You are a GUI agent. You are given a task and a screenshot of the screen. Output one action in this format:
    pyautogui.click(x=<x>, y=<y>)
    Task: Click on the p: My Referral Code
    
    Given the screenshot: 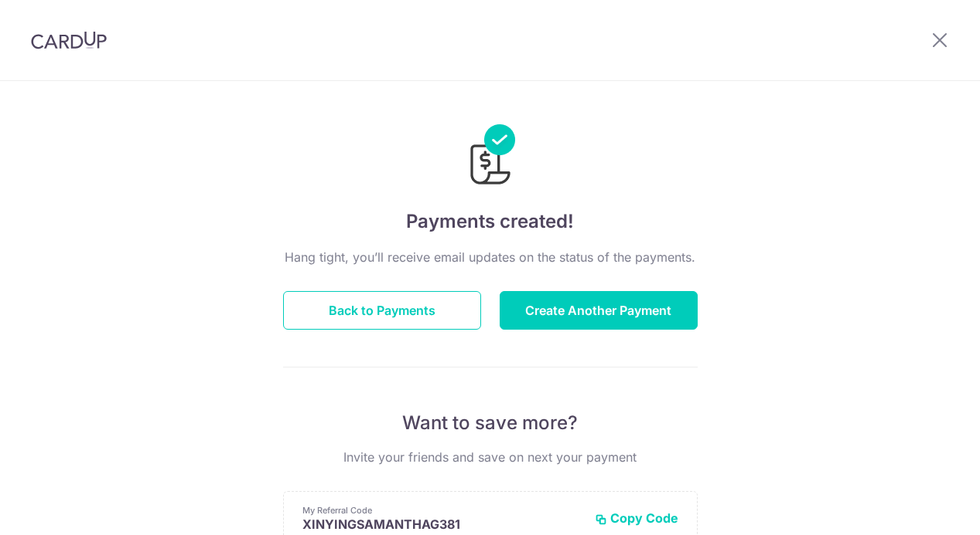 What is the action you would take?
    pyautogui.click(x=443, y=511)
    